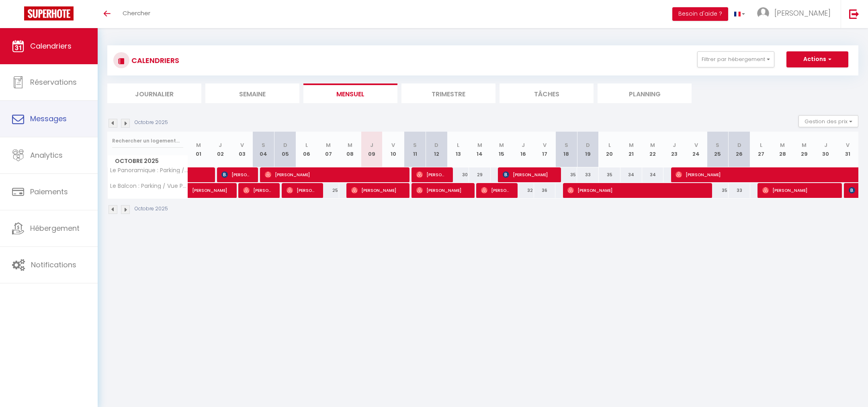 This screenshot has width=868, height=407. Describe the element at coordinates (149, 186) in the screenshot. I see `span: Le Balcon : Parking / Vue Panoramique / Fibre Wifi` at that location.